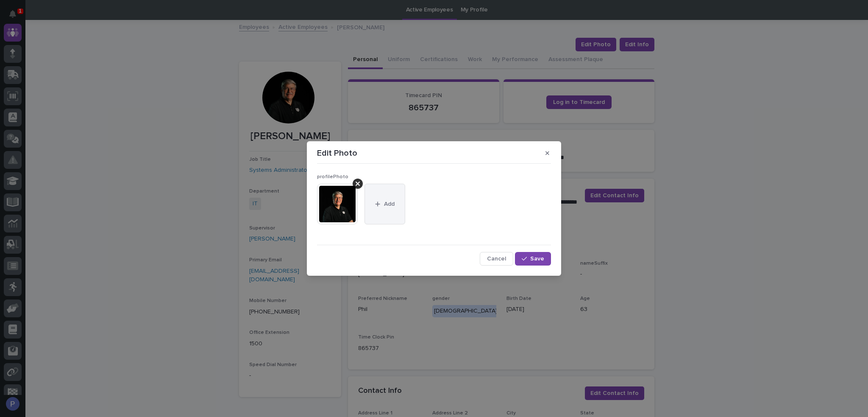 The image size is (868, 417). I want to click on span: Cancel, so click(497, 259).